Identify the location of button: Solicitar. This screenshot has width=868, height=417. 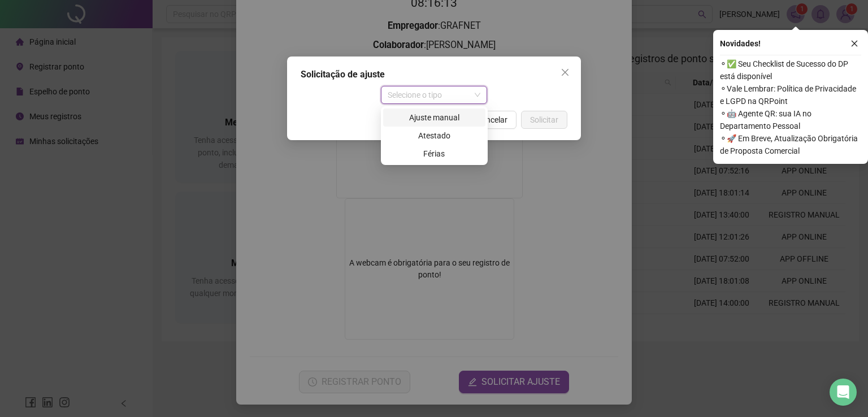
(544, 120).